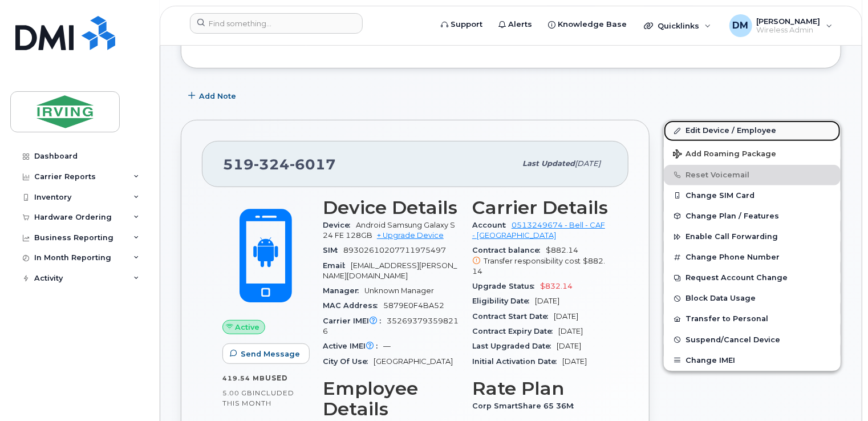  I want to click on span: Initial Activation Date, so click(518, 362).